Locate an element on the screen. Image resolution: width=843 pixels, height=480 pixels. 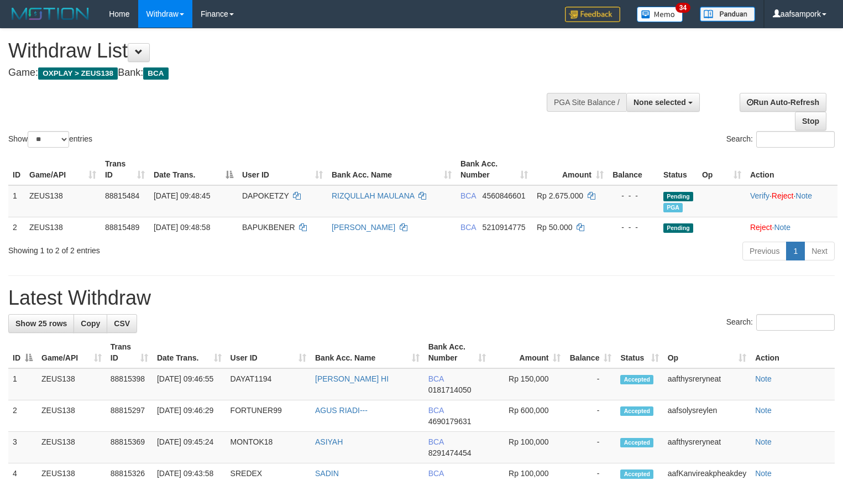
span: BAPUKBENER is located at coordinates (269, 227).